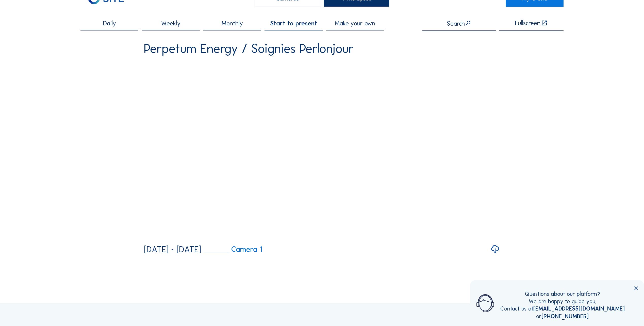 This screenshot has height=326, width=644. What do you see at coordinates (294, 23) in the screenshot?
I see `span: Start to present` at bounding box center [294, 23].